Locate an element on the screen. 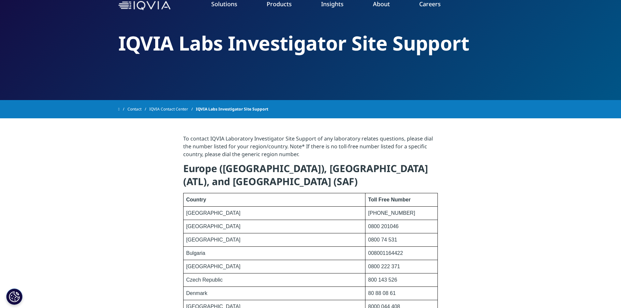 The image size is (621, 308). button: Cookies Settings is located at coordinates (14, 297).